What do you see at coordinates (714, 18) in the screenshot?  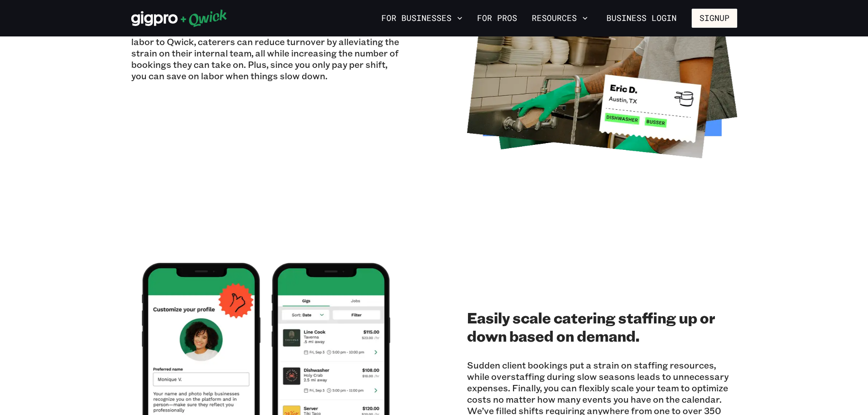 I see `button: Signup` at bounding box center [714, 18].